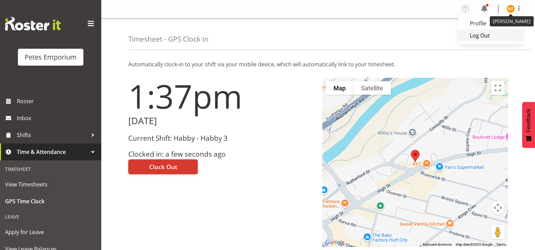 The image size is (535, 250). Describe the element at coordinates (168, 39) in the screenshot. I see `h4: Timesheet - GPS Clock In` at that location.